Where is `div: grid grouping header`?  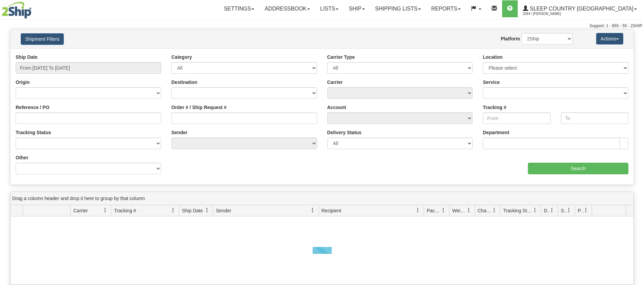
div: grid grouping header is located at coordinates (322, 198).